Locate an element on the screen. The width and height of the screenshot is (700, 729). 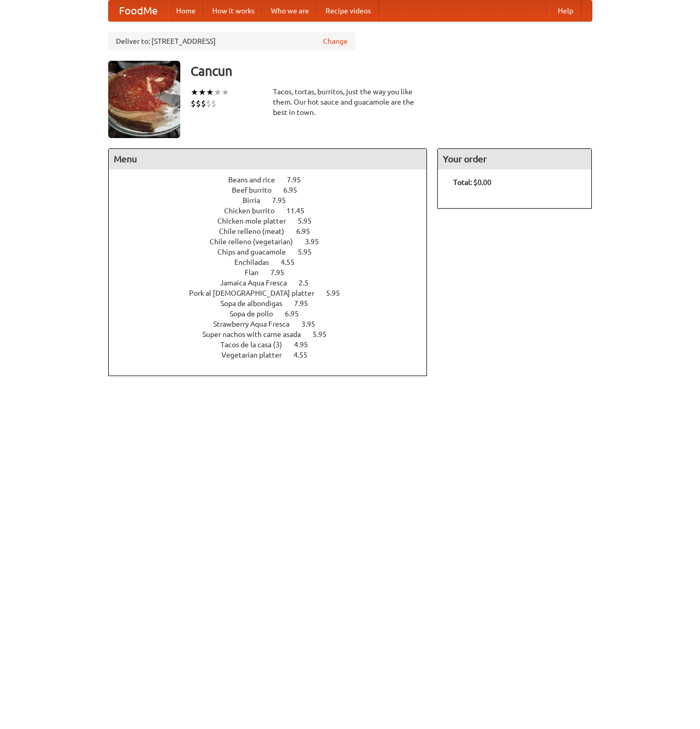
span: Chile relleno (meat) is located at coordinates (257, 232).